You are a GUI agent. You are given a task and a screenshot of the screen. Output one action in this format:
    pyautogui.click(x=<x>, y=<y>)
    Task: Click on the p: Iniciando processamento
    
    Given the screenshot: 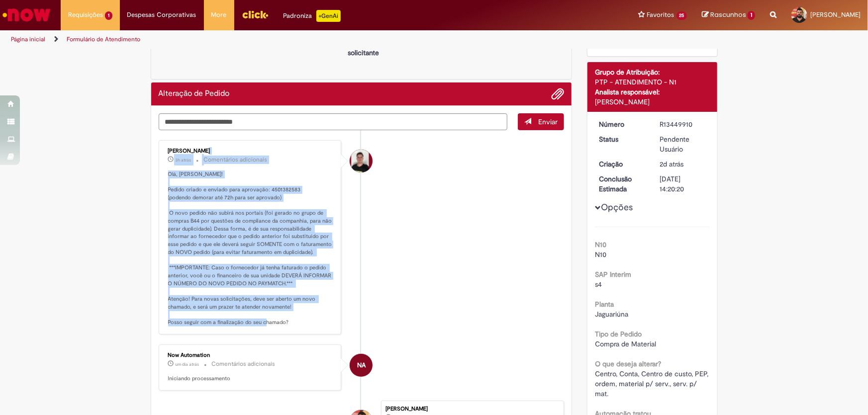 What is the action you would take?
    pyautogui.click(x=250, y=379)
    